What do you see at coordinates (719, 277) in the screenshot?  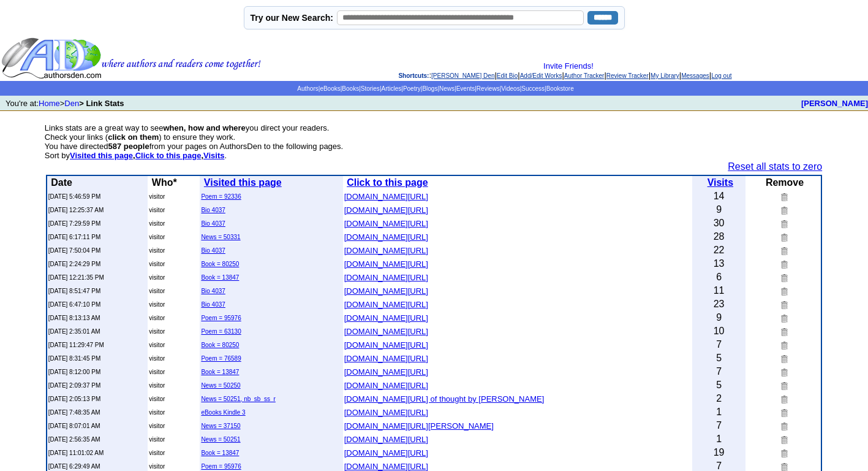 I see `td: 6` at bounding box center [719, 277].